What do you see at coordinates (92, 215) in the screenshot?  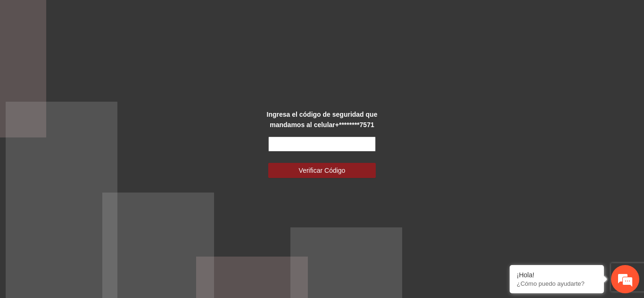 I see `textarea: Escriba su mensaje y pulse “Intro”` at bounding box center [92, 215].